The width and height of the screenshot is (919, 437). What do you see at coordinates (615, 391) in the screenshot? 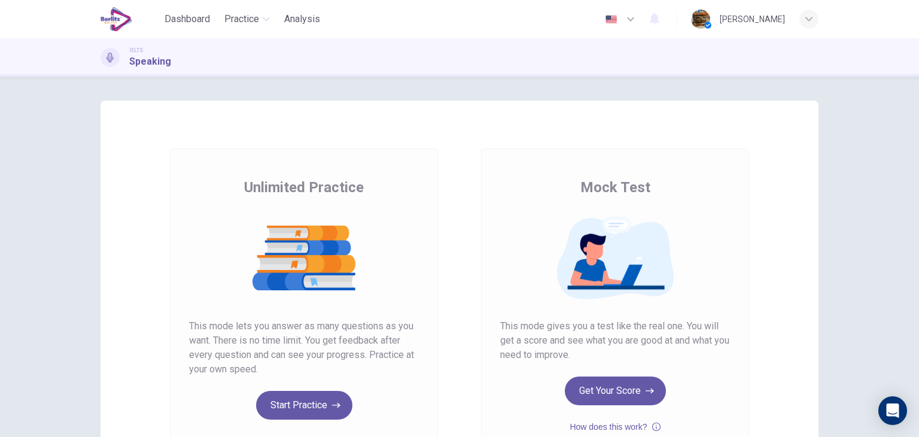
I see `button: Get Your Score` at bounding box center [615, 391].